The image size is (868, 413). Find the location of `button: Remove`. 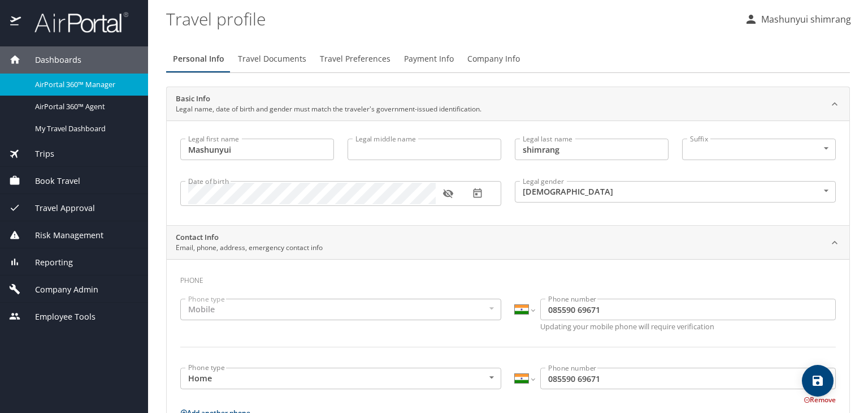

button: Remove is located at coordinates (820, 399).